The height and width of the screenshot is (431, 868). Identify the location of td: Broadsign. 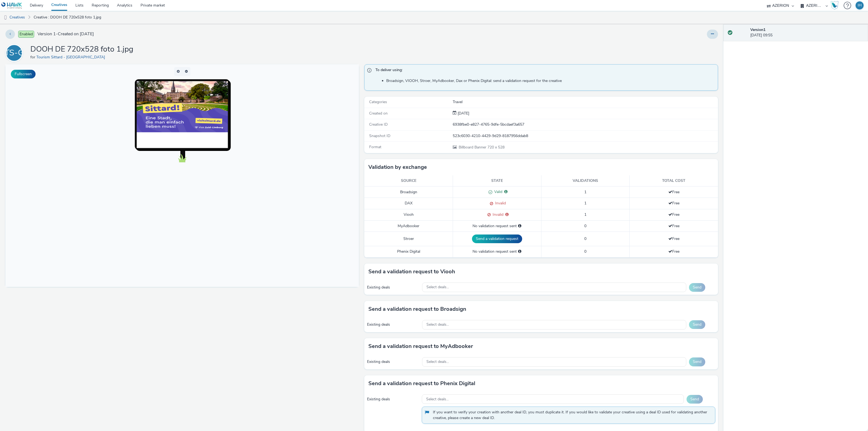
(409, 192).